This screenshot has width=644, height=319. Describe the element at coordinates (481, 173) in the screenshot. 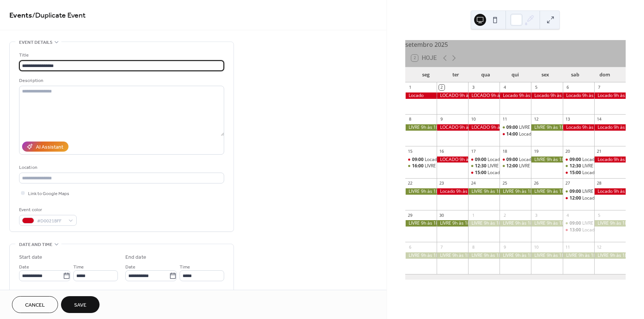

I see `span: 15:00` at that location.